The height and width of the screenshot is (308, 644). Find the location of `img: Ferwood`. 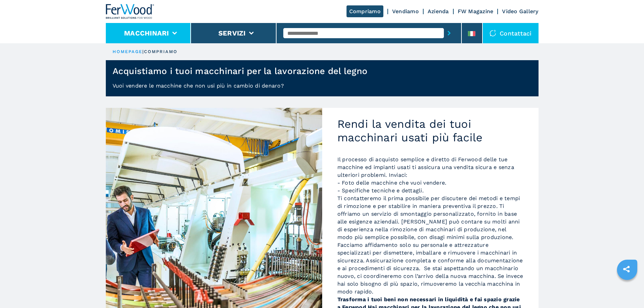

img: Ferwood is located at coordinates (130, 11).